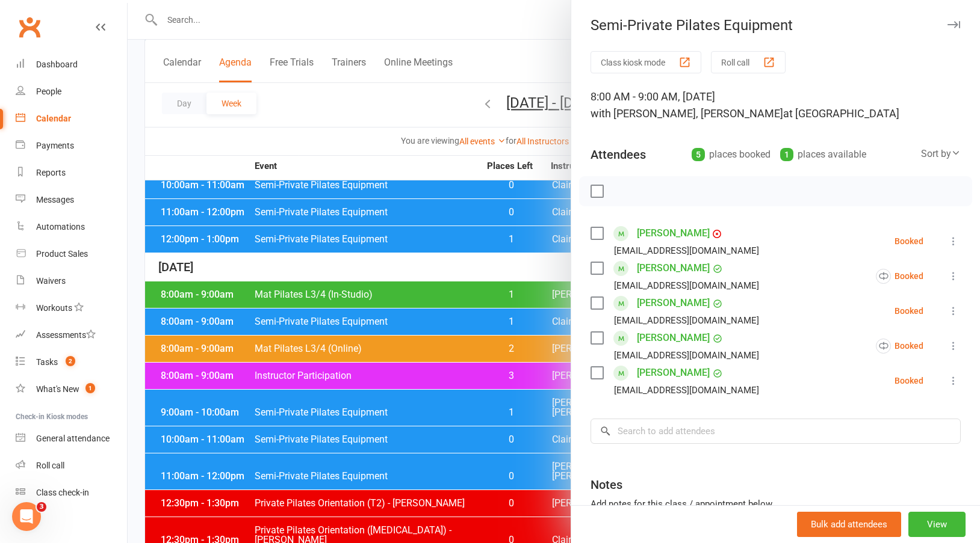 The width and height of the screenshot is (980, 543). What do you see at coordinates (775, 431) in the screenshot?
I see `input: Search to add attendees` at bounding box center [775, 431].